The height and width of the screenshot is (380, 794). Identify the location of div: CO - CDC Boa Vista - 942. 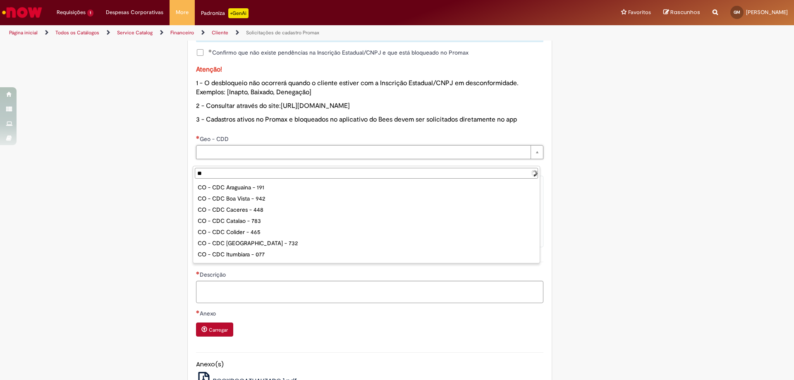
(366, 199).